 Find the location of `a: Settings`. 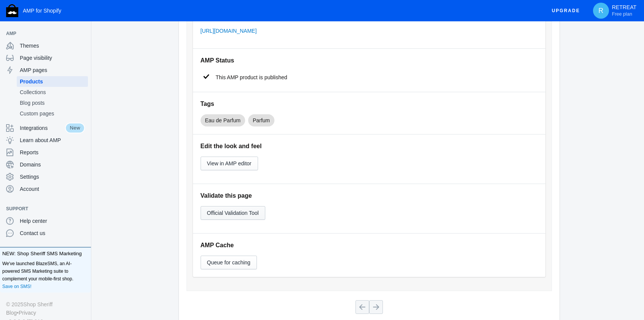

a: Settings is located at coordinates (45, 177).